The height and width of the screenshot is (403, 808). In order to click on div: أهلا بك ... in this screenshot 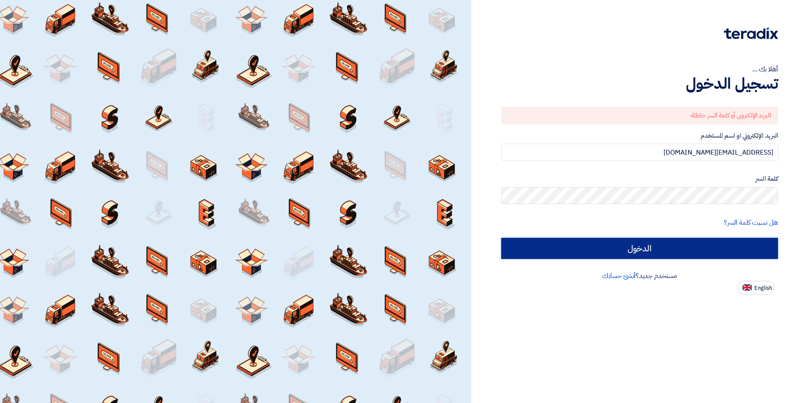, I will do `click(639, 69)`.